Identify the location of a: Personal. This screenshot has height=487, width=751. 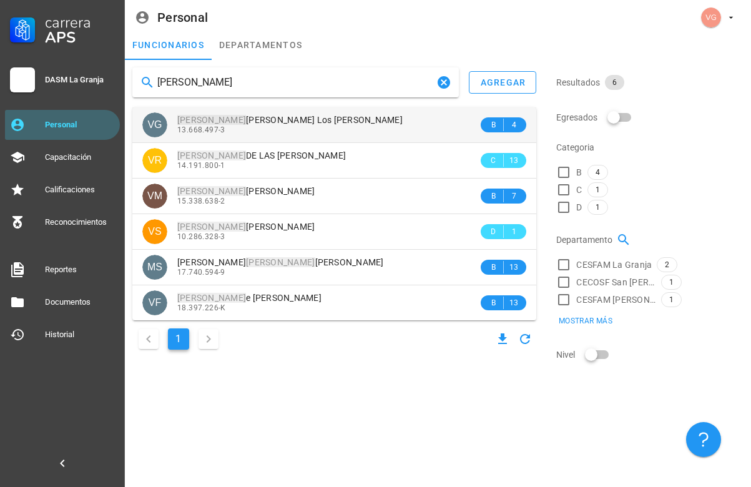
(62, 125).